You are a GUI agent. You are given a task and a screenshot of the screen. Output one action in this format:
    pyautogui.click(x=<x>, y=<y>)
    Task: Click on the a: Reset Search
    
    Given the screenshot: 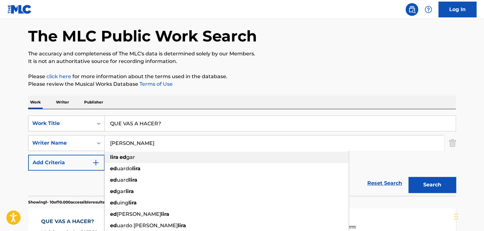 What is the action you would take?
    pyautogui.click(x=385, y=183)
    